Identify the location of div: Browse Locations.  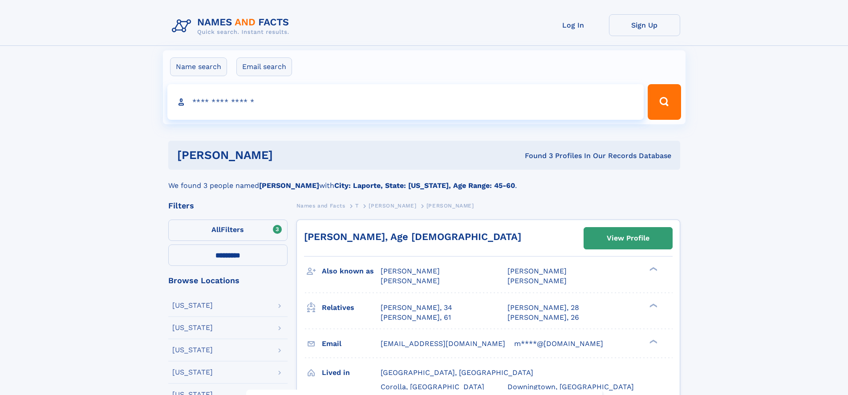
(228, 280).